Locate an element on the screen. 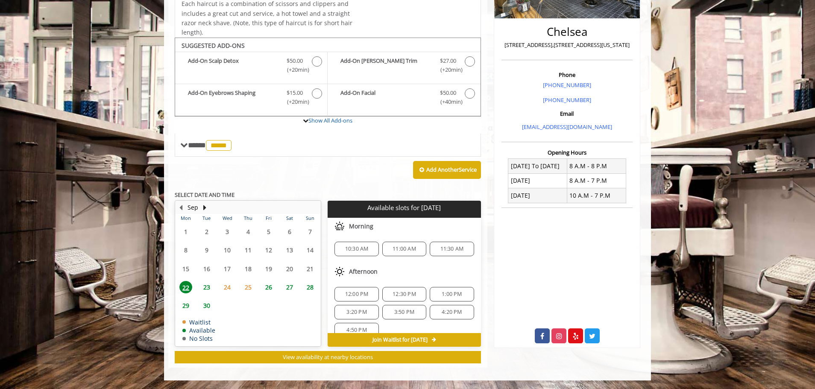 This screenshot has height=389, width=815. td: Select day27 is located at coordinates (289, 287).